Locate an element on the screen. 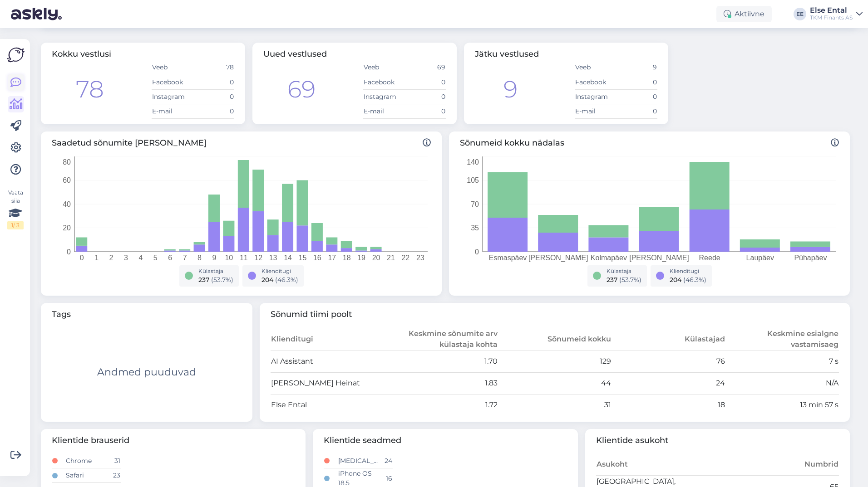 The width and height of the screenshot is (868, 487). td: Chrome is located at coordinates (86, 461).